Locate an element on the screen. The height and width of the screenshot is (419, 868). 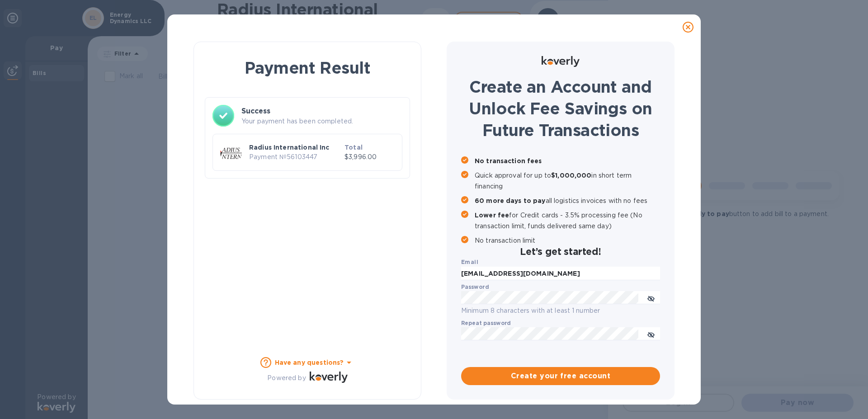
p: No transaction limit is located at coordinates (567, 240).